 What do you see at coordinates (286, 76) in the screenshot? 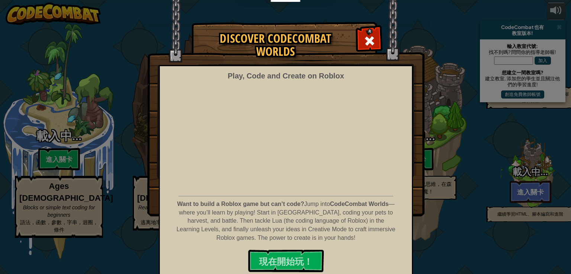
I see `div: Play, Code and Create on Roblox` at bounding box center [286, 76].